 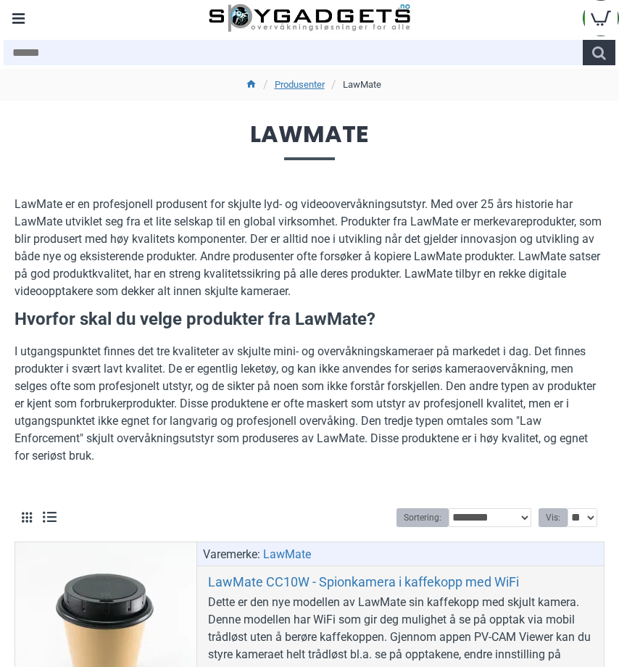 What do you see at coordinates (287, 555) in the screenshot?
I see `a: LawMate` at bounding box center [287, 555].